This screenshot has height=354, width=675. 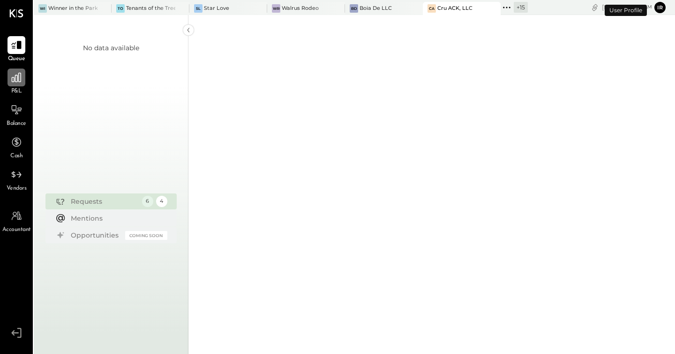 I want to click on div: User Profile, so click(x=626, y=10).